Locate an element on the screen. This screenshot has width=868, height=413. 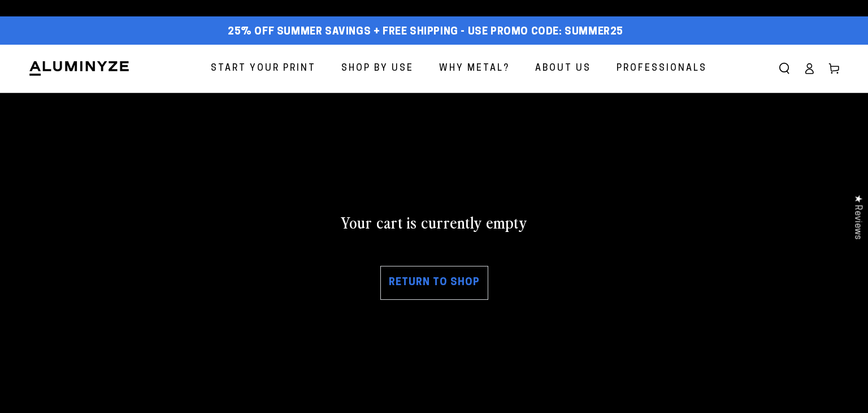
span: Why Metal? is located at coordinates (474, 68).